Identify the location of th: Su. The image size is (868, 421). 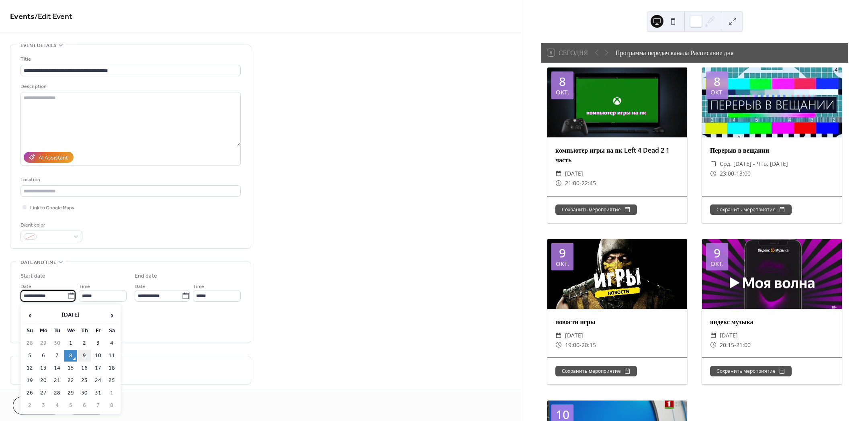
(30, 331).